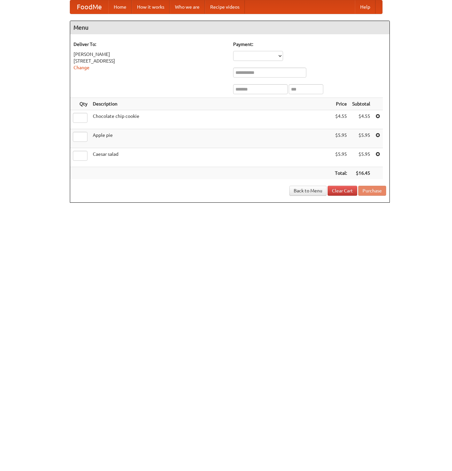 The width and height of the screenshot is (452, 471). What do you see at coordinates (225, 7) in the screenshot?
I see `a: Recipe videos` at bounding box center [225, 7].